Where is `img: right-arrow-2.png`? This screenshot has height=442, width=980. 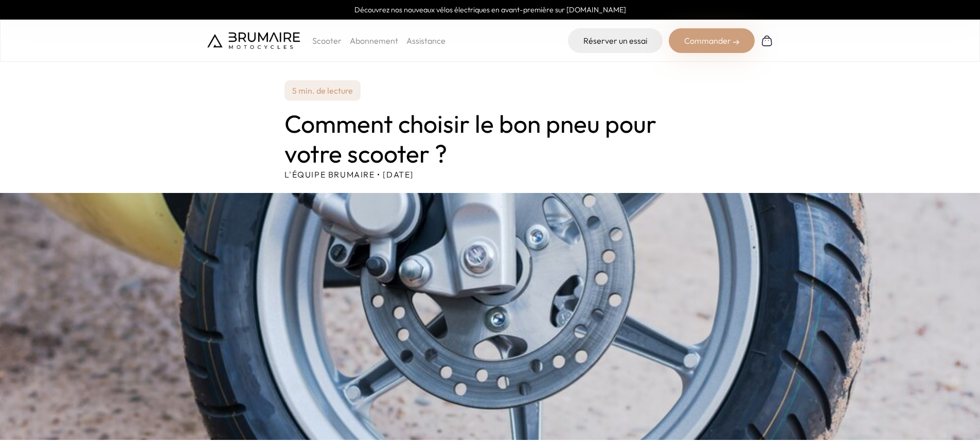
img: right-arrow-2.png is located at coordinates (736, 42).